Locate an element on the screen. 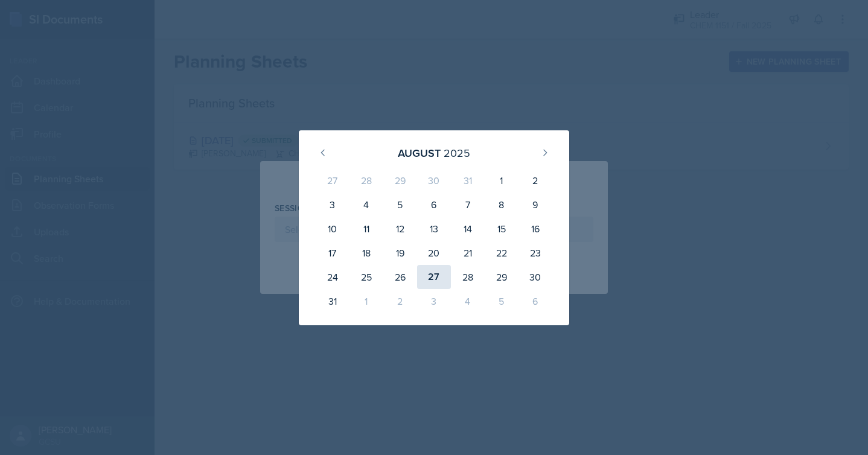 The image size is (868, 455). div: 16 is located at coordinates (535, 229).